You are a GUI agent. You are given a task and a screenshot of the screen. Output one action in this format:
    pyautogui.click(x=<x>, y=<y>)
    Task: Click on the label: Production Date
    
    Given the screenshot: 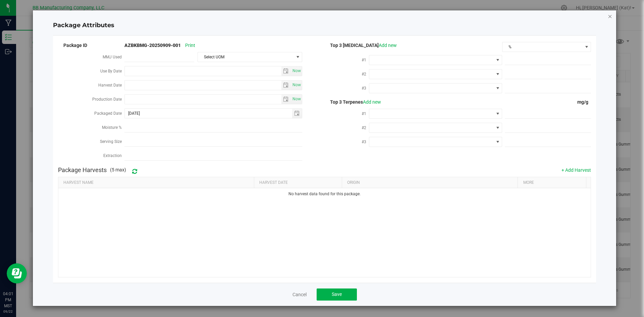 What is the action you would take?
    pyautogui.click(x=108, y=99)
    